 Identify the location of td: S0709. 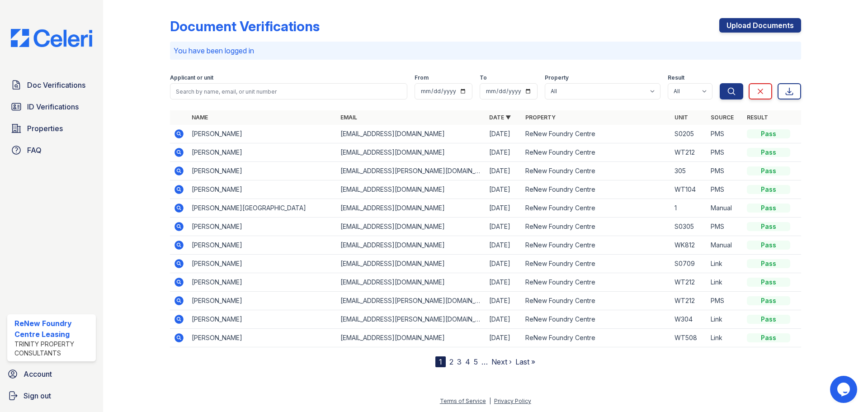
(689, 264).